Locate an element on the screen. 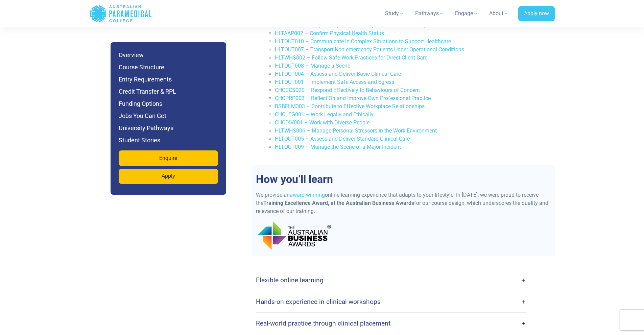 The width and height of the screenshot is (644, 335). h4: Hands-on experience in clinical workshops is located at coordinates (318, 302).